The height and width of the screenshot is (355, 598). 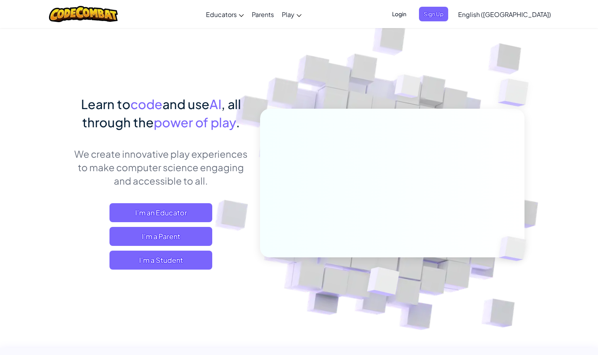 I want to click on a: Parents, so click(x=263, y=14).